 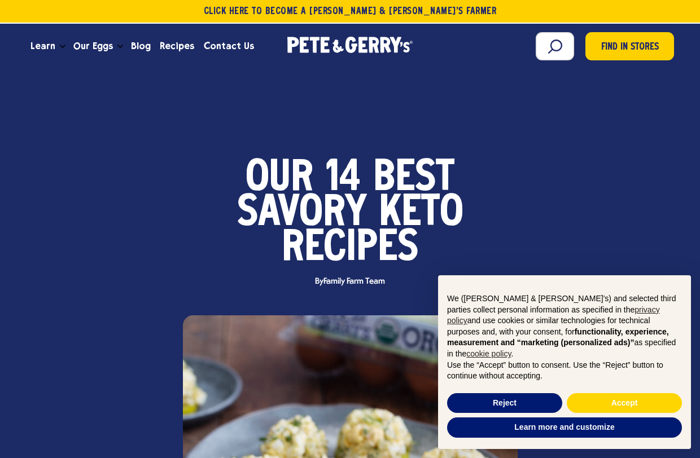 I want to click on a: Our Eggs, so click(x=93, y=46).